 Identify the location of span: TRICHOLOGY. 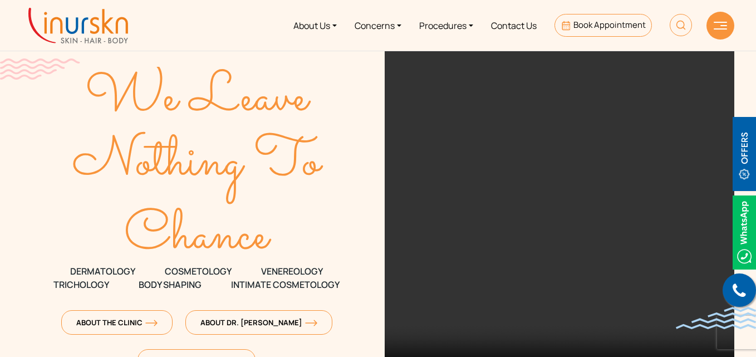
(81, 285).